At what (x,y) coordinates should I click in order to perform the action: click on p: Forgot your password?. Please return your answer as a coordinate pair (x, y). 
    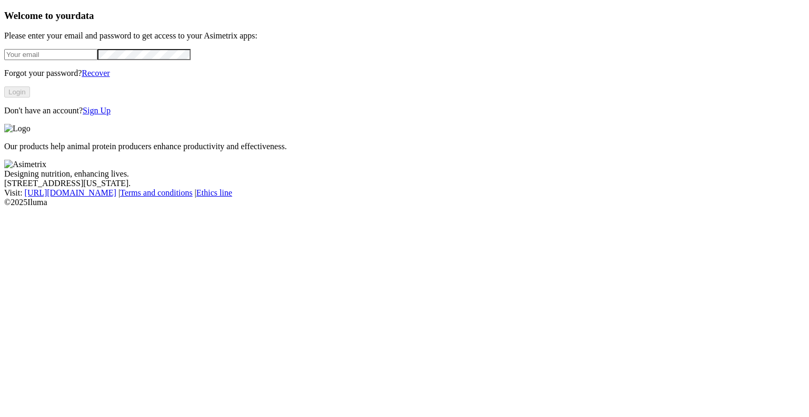
    Looking at the image, I should click on (404, 73).